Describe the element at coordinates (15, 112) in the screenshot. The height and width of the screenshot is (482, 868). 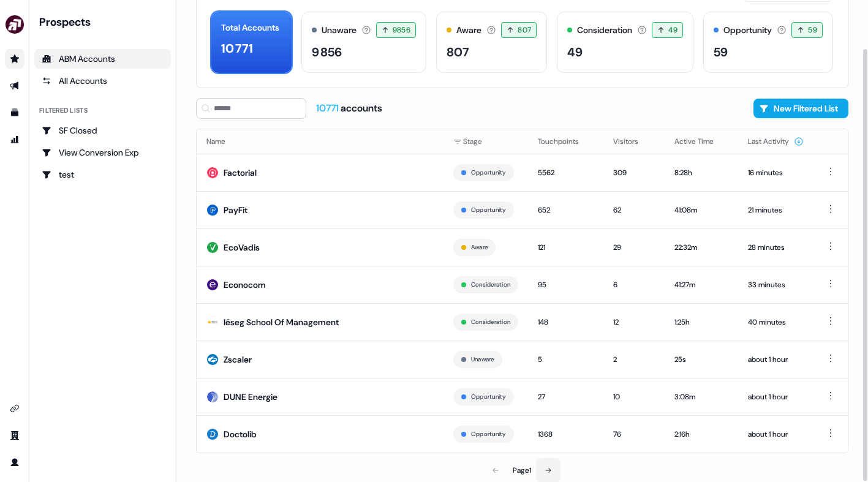
I see `a: Go to templates` at that location.